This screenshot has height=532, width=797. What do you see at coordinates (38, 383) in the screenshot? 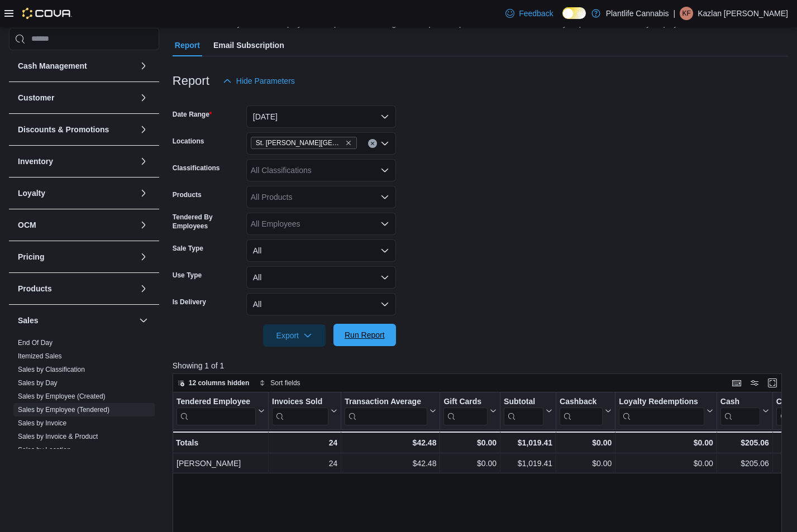
I see `a: Sales by Day` at bounding box center [38, 383].